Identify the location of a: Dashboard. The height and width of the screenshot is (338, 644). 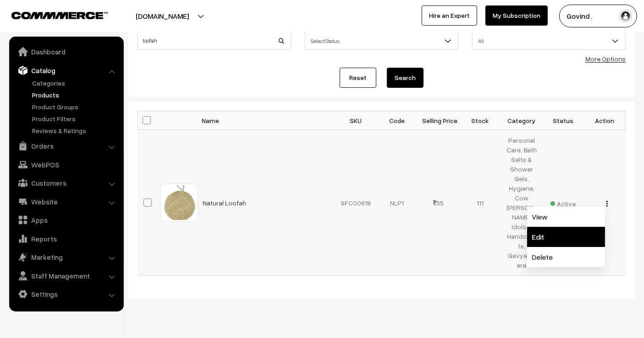
(66, 51).